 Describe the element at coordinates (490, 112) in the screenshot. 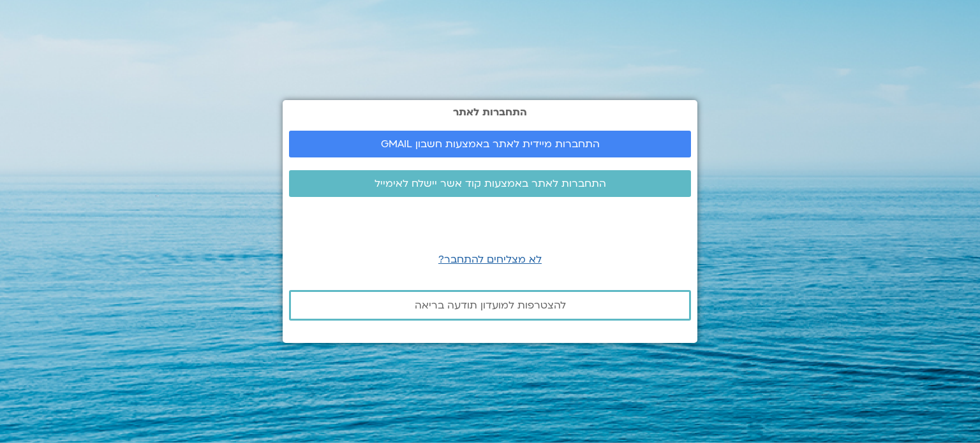

I see `h2: התחברות לאתר` at that location.